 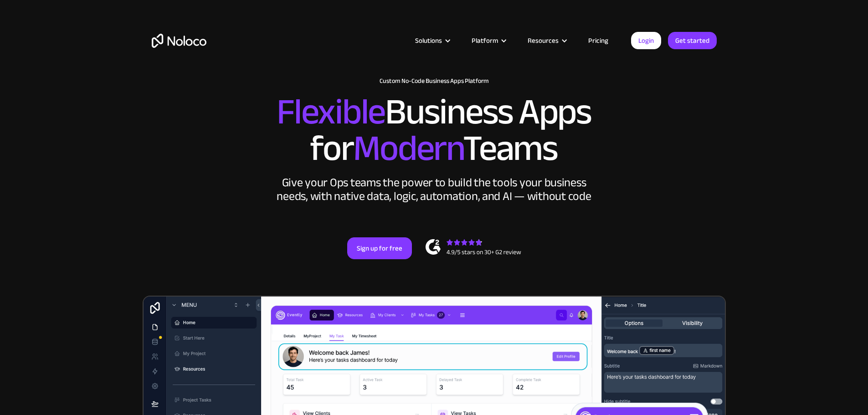 I want to click on a: Login, so click(x=646, y=41).